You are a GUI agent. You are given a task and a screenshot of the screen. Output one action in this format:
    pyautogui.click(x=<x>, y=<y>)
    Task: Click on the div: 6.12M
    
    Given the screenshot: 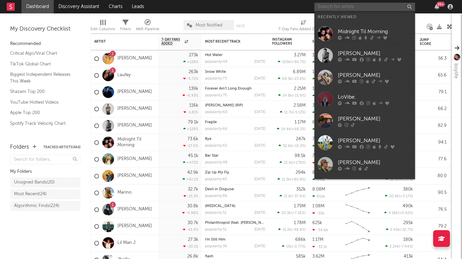 What is the action you would take?
    pyautogui.click(x=318, y=122)
    